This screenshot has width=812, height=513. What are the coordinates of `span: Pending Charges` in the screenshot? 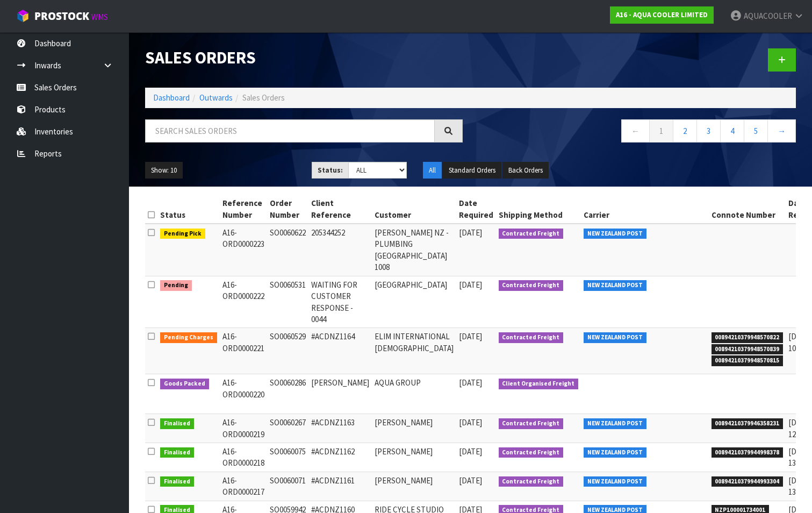 It's located at (188, 337).